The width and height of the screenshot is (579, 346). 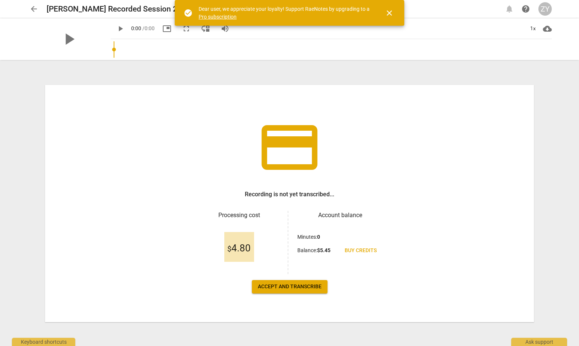 I want to click on div: Keyboard shortcuts, so click(x=44, y=342).